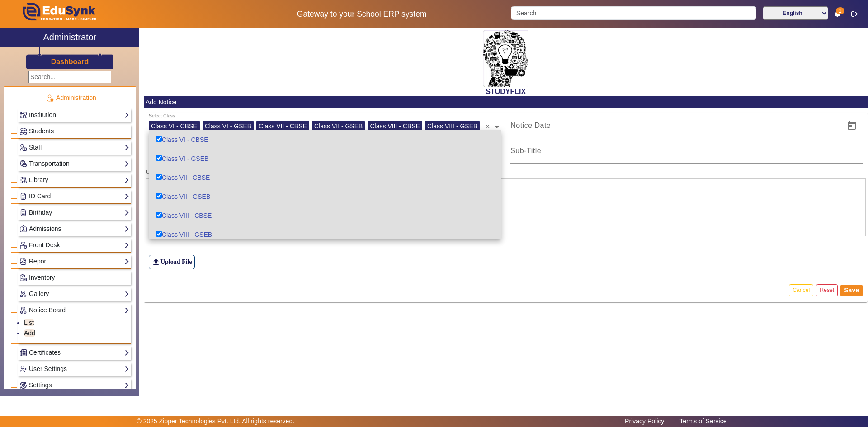 The height and width of the screenshot is (427, 868). I want to click on mat-label: Sub-Title, so click(525, 150).